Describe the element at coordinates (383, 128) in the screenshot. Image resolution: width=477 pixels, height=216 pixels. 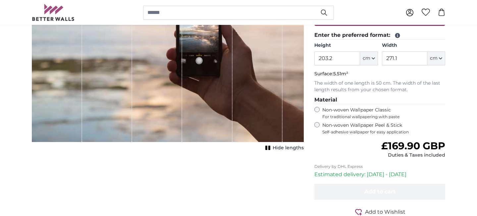
I see `label: Non-woven Wallpaper Peel & Stick` at that location.